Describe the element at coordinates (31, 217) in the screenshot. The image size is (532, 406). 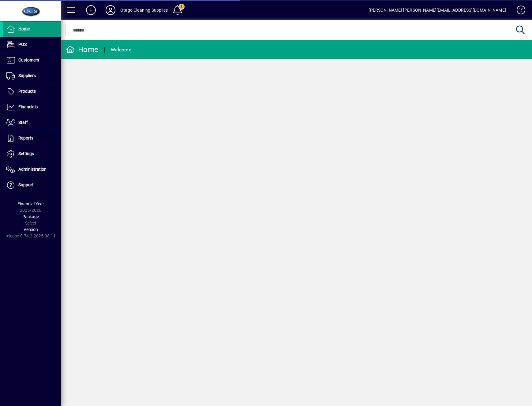
I see `span: Package` at that location.